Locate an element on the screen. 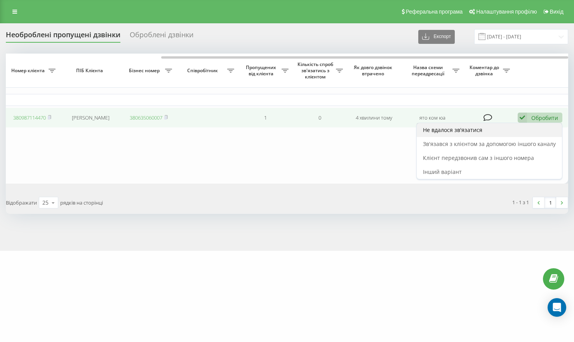 This screenshot has width=574, height=342. td: ято ком юа is located at coordinates (433, 118).